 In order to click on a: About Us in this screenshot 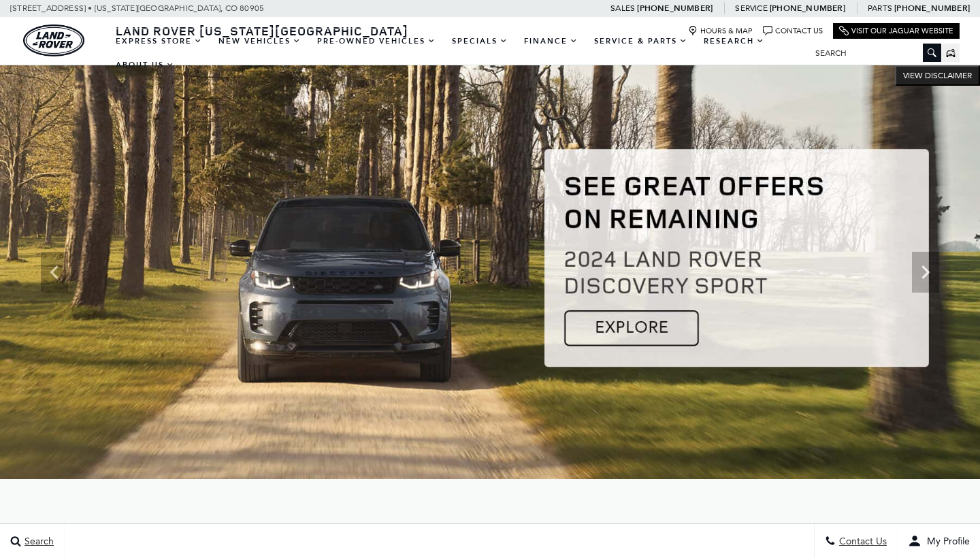, I will do `click(145, 64)`.